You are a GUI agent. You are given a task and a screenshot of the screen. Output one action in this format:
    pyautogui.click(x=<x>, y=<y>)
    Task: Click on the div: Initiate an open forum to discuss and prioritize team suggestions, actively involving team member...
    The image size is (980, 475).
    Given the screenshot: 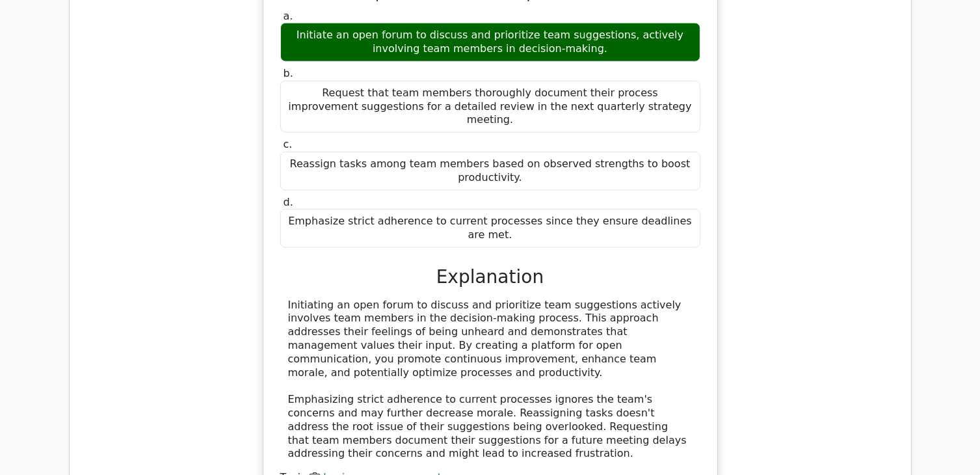 What is the action you would take?
    pyautogui.click(x=490, y=42)
    